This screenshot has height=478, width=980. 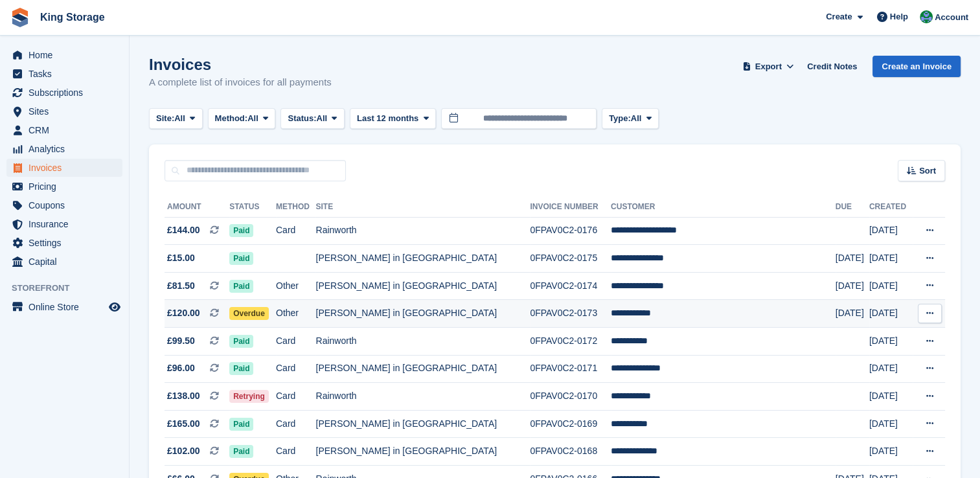 What do you see at coordinates (926, 17) in the screenshot?
I see `img: John King` at bounding box center [926, 17].